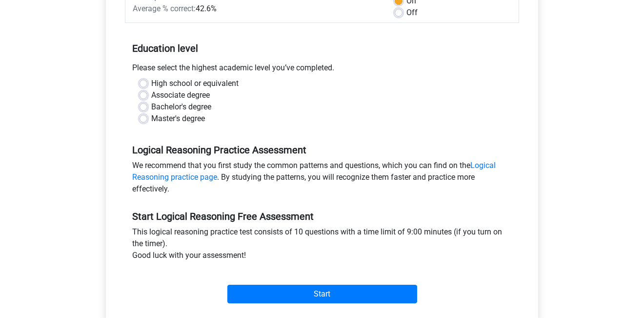 The height and width of the screenshot is (318, 644). I want to click on h5: Logical Reasoning Practice Assessment, so click(322, 150).